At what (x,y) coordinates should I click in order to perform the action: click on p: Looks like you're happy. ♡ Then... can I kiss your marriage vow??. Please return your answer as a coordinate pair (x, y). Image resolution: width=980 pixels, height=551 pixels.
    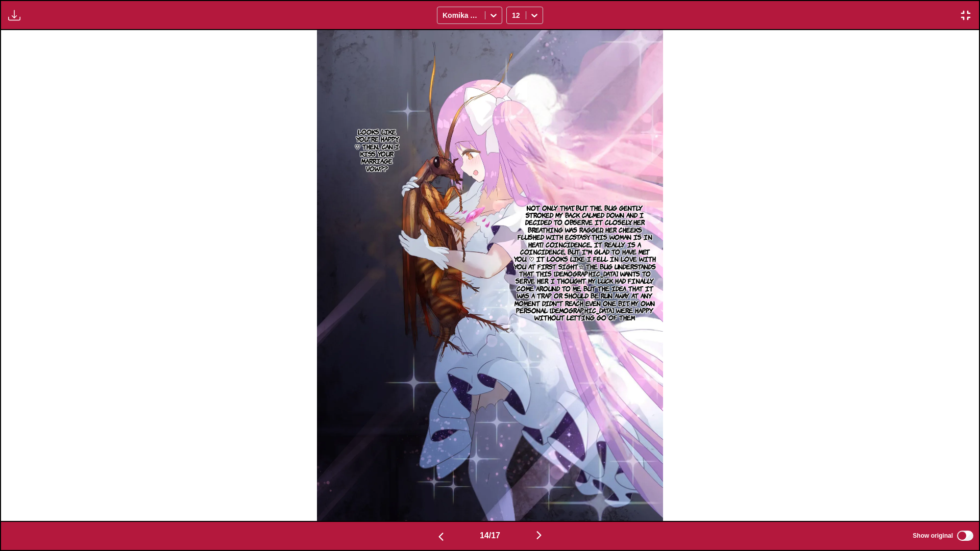
    Looking at the image, I should click on (376, 150).